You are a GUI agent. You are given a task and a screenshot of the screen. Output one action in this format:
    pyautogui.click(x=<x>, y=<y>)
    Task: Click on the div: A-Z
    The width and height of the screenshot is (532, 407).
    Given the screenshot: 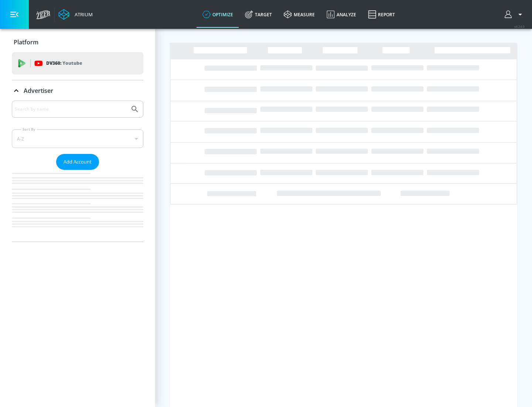 What is the action you would take?
    pyautogui.click(x=78, y=138)
    